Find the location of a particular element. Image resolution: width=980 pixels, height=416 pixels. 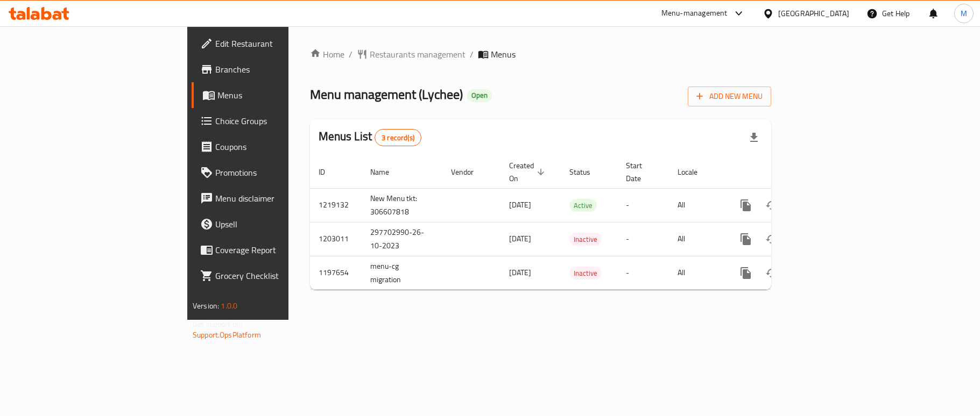

a: Grocery Checklist is located at coordinates (271, 276).